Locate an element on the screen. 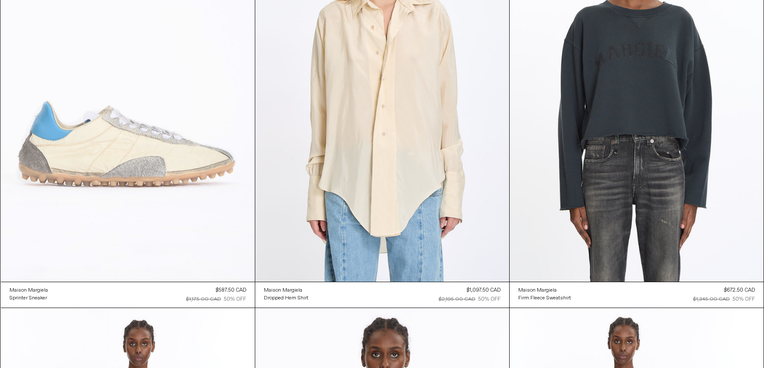 Image resolution: width=764 pixels, height=368 pixels. div: $587.50 CAD is located at coordinates (231, 291).